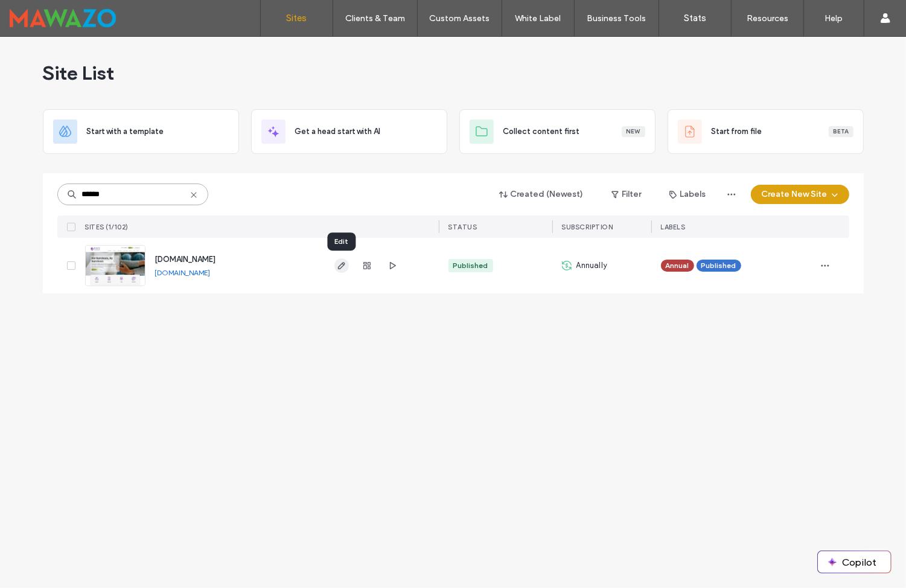 This screenshot has width=906, height=588. Describe the element at coordinates (841, 132) in the screenshot. I see `div: Beta` at that location.